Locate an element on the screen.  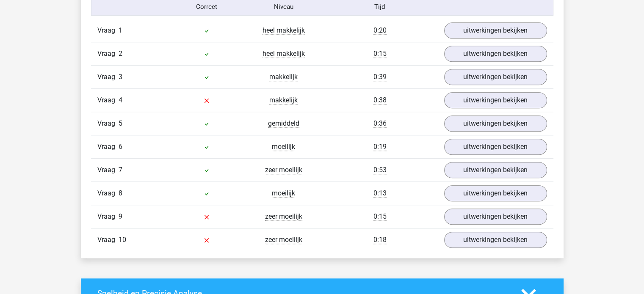
span: 1 is located at coordinates (120, 30).